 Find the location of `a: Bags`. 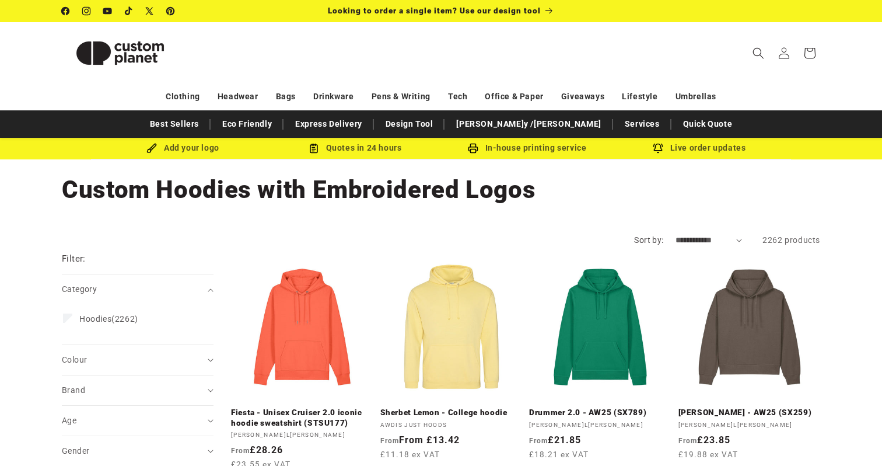

a: Bags is located at coordinates (286, 96).